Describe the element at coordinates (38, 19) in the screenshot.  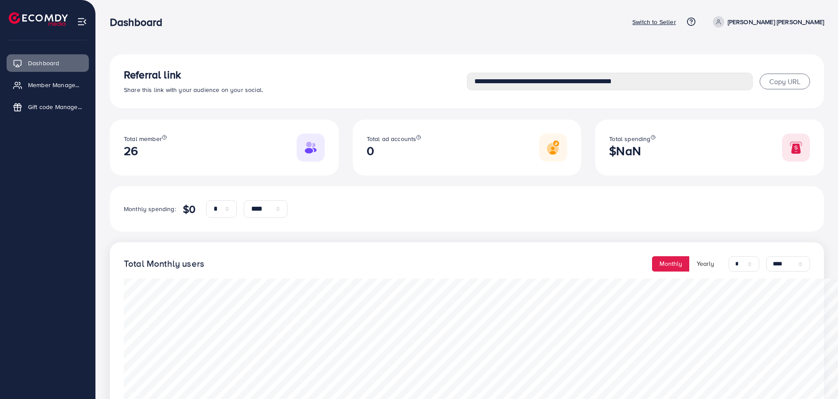
I see `img: logo` at that location.